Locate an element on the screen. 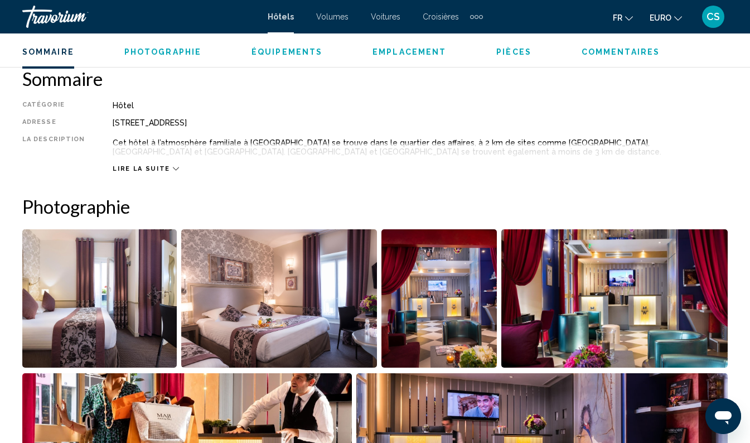 This screenshot has width=750, height=443. span: Fr is located at coordinates (617, 18).